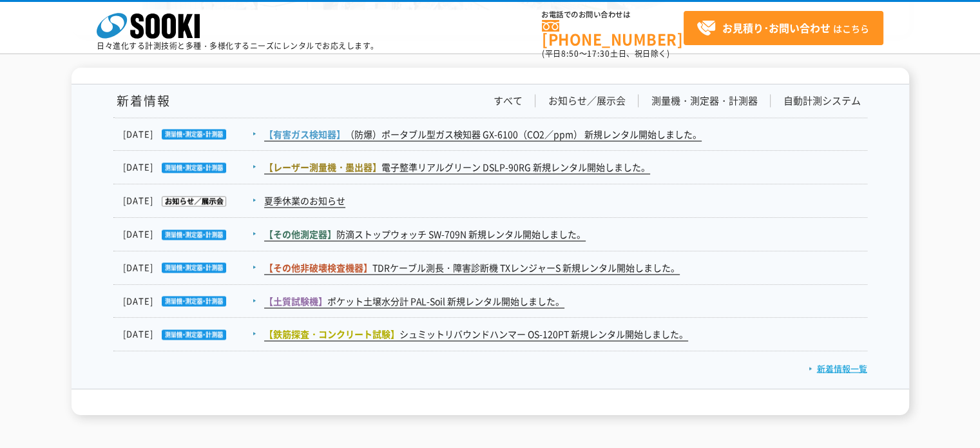 The height and width of the screenshot is (448, 980). What do you see at coordinates (305, 201) in the screenshot?
I see `a: 夏季休業のお知らせ` at bounding box center [305, 201].